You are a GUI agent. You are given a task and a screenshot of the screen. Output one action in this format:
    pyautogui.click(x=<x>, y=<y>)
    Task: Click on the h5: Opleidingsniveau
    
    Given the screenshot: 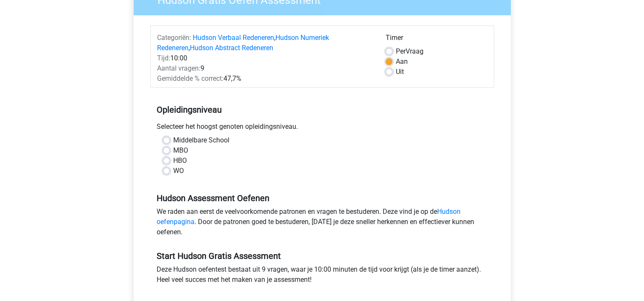 What is the action you would take?
    pyautogui.click(x=322, y=110)
    